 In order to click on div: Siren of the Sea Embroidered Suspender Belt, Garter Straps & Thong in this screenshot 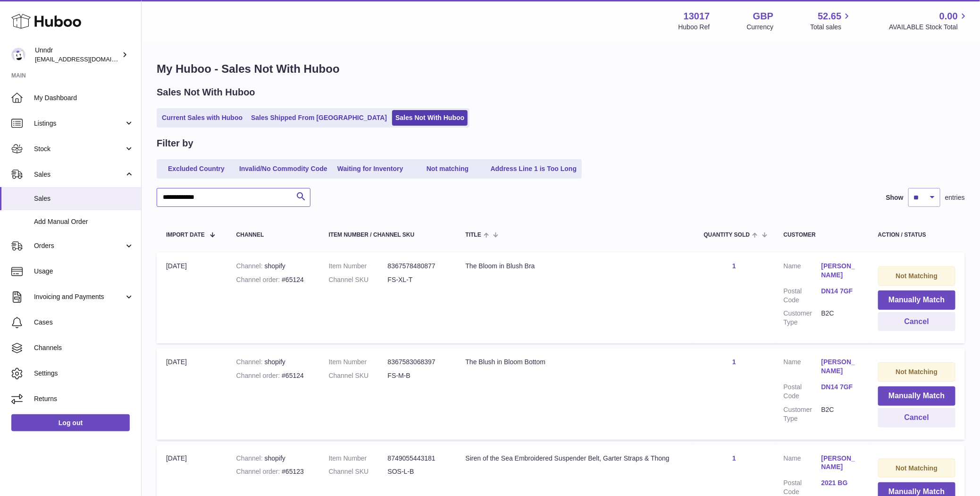, I will do `click(575, 458)`.